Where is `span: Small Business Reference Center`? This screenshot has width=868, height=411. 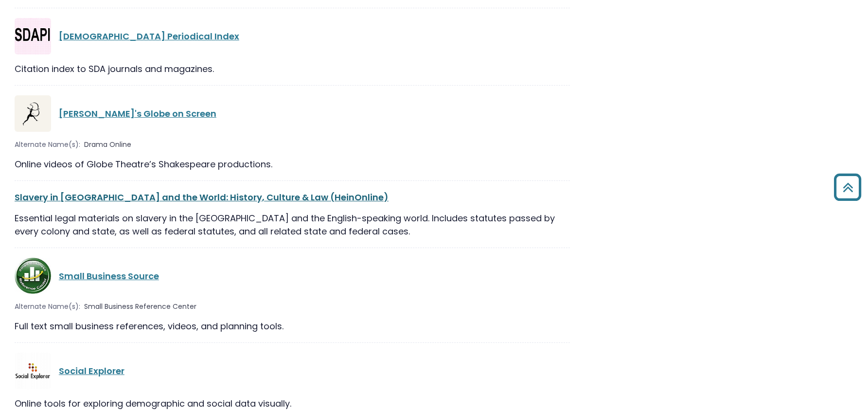
span: Small Business Reference Center is located at coordinates (140, 306).